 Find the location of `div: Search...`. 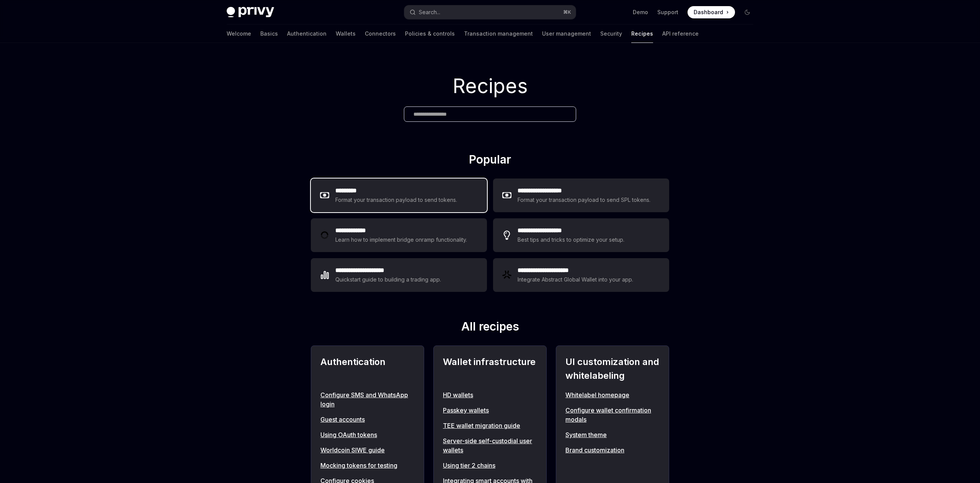

div: Search... is located at coordinates (429, 12).